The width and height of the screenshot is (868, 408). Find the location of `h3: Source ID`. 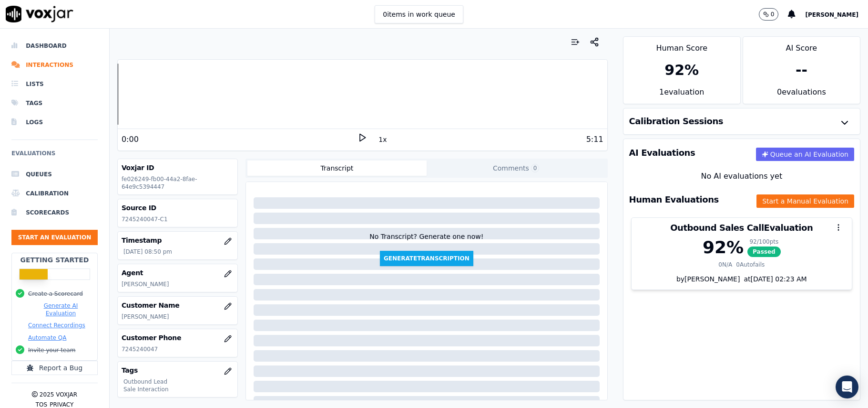

h3: Source ID is located at coordinates (178, 208).